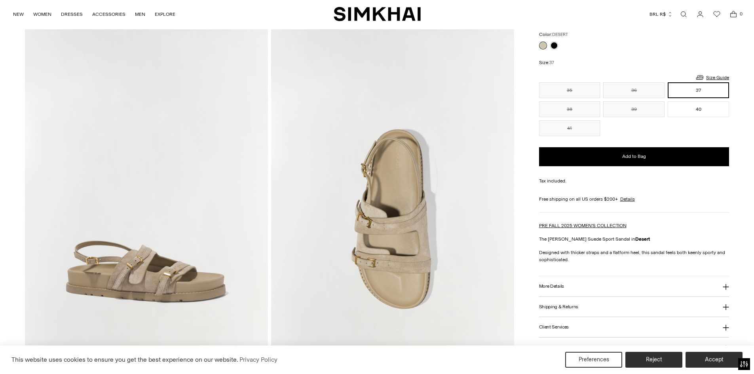 Image resolution: width=754 pixels, height=374 pixels. Describe the element at coordinates (551, 286) in the screenshot. I see `h3: More Details` at that location.